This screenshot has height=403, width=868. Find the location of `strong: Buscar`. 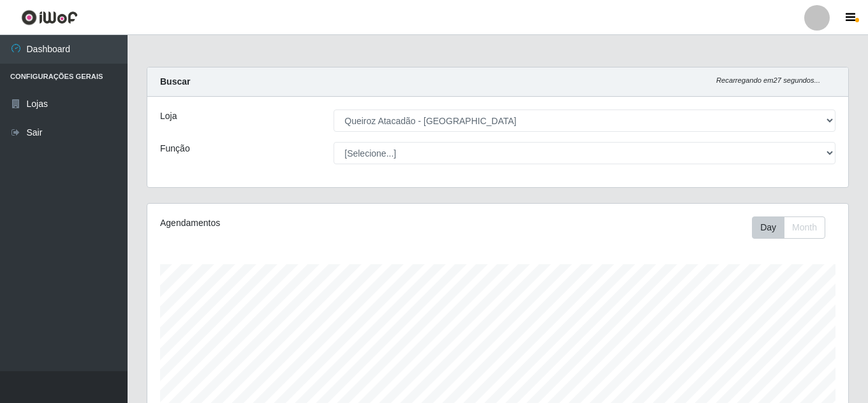

strong: Buscar is located at coordinates (174, 82).